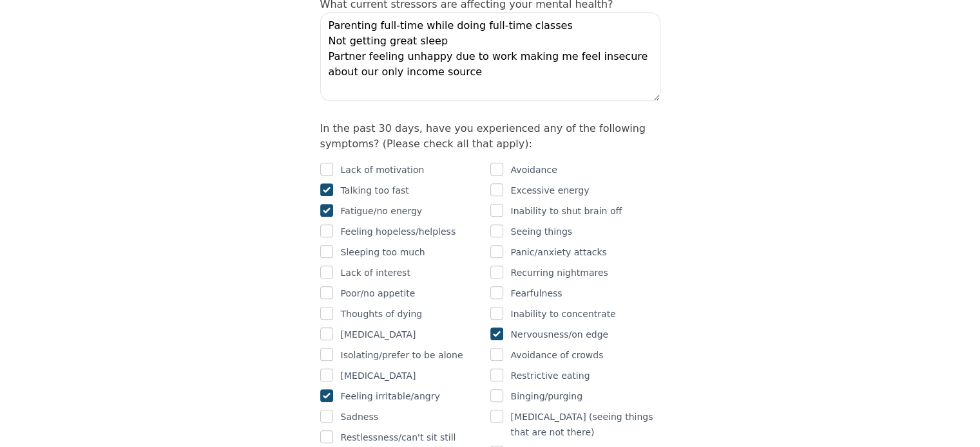 The width and height of the screenshot is (980, 447). Describe the element at coordinates (536, 293) in the screenshot. I see `p: Fearfulness` at that location.